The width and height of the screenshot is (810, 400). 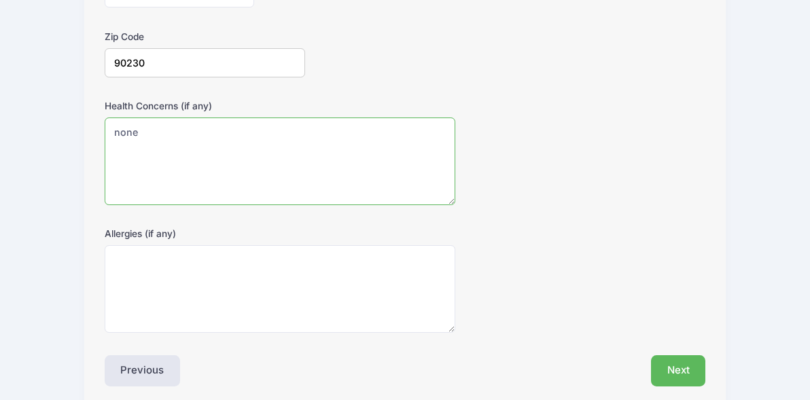 I want to click on button: Previous, so click(x=143, y=371).